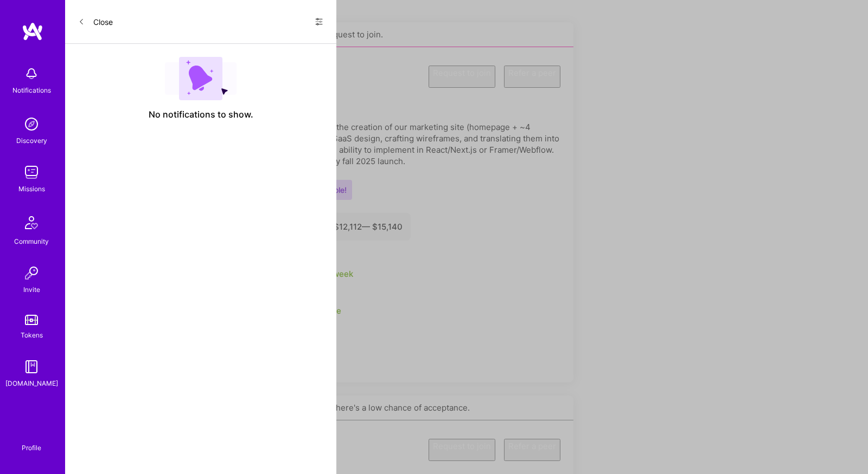 The width and height of the screenshot is (868, 474). What do you see at coordinates (31, 189) in the screenshot?
I see `div: Missions` at bounding box center [31, 189].